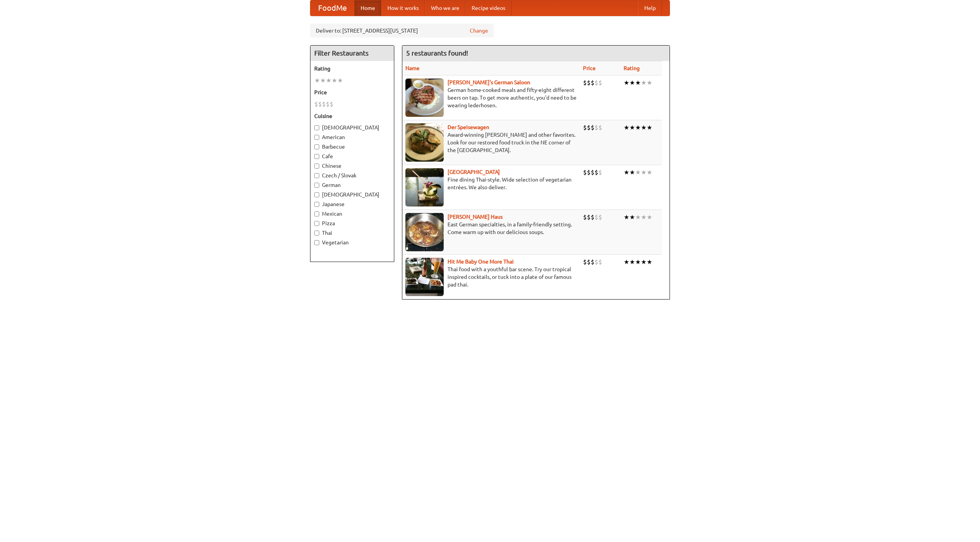 The image size is (980, 542). Describe the element at coordinates (352, 175) in the screenshot. I see `label: Czech / Slovak` at that location.